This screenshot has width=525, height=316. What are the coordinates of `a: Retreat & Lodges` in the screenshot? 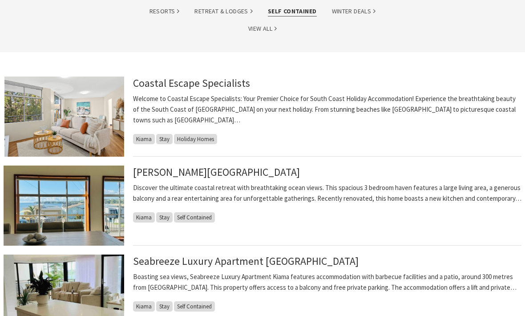 It's located at (223, 11).